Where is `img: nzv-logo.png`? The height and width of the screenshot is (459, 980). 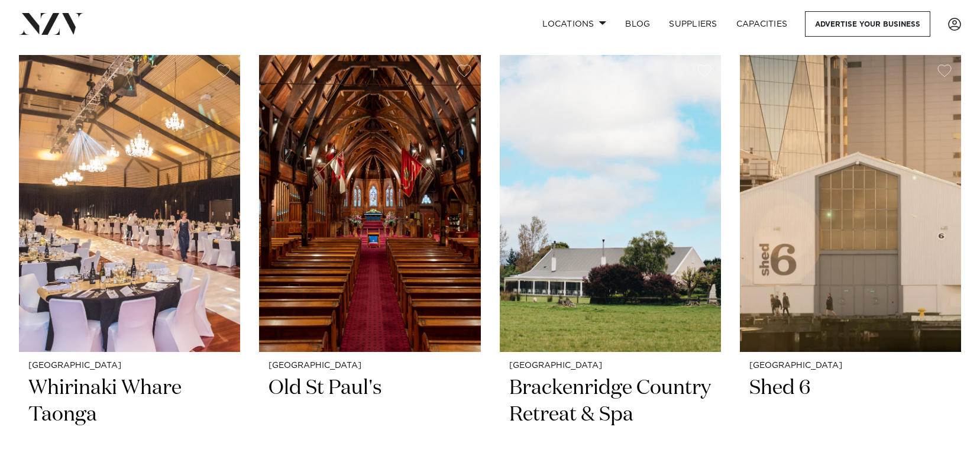
img: nzv-logo.png is located at coordinates (51, 24).